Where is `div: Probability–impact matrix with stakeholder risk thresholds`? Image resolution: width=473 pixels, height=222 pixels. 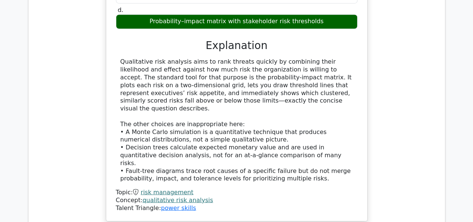
div: Probability–impact matrix with stakeholder risk thresholds is located at coordinates (236, 21).